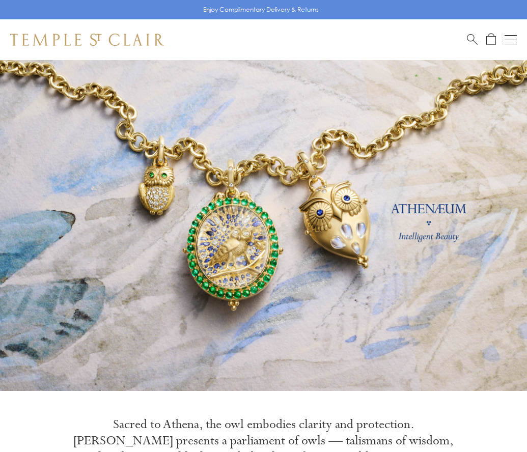  Describe the element at coordinates (472, 39) in the screenshot. I see `a: Search` at that location.